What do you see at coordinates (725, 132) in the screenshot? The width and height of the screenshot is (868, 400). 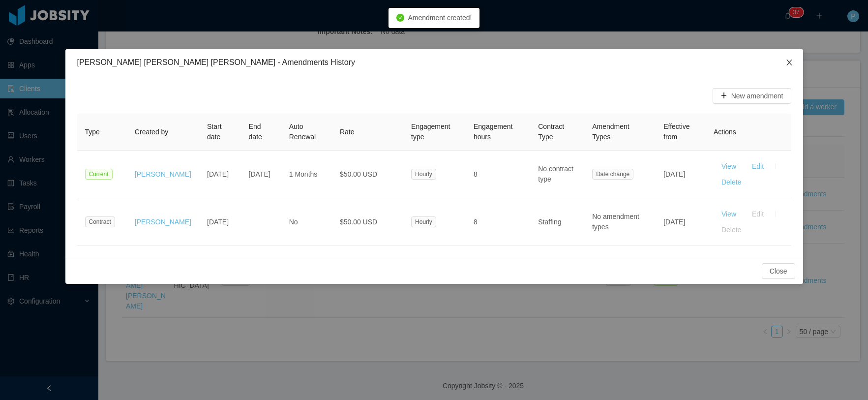 I see `span: Actions` at bounding box center [725, 132].